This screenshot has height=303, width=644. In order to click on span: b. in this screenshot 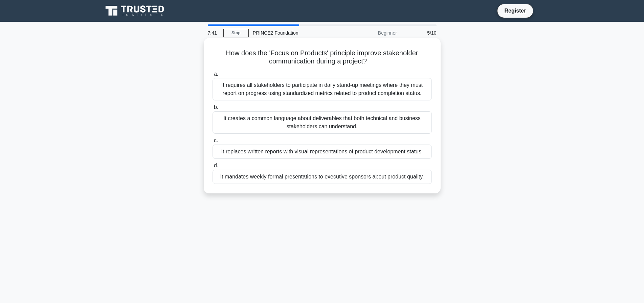, I will do `click(216, 107)`.